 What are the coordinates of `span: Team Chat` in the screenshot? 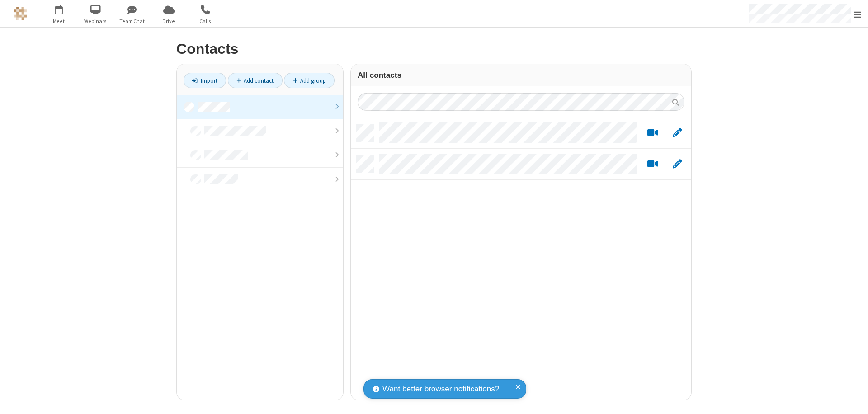 It's located at (132, 21).